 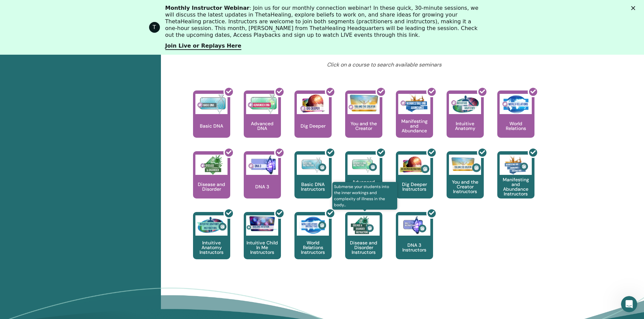 I want to click on img: Manifesting and Abundance, so click(x=414, y=104).